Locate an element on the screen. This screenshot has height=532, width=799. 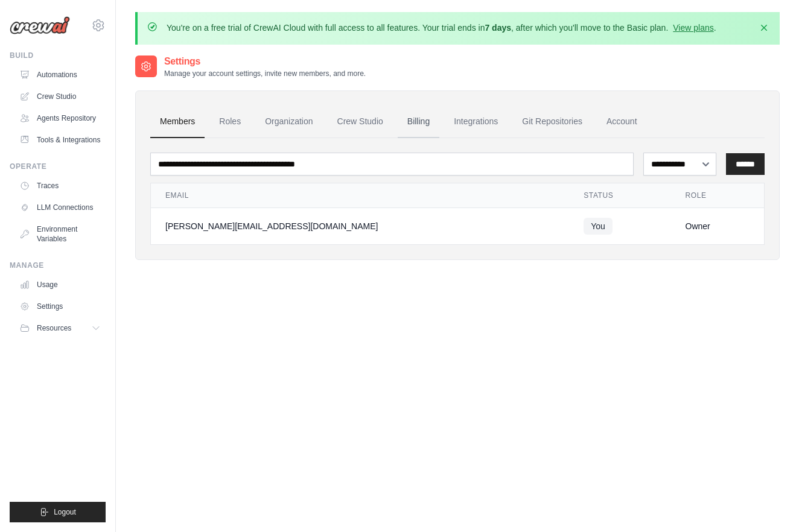
th: Role is located at coordinates (718, 195).